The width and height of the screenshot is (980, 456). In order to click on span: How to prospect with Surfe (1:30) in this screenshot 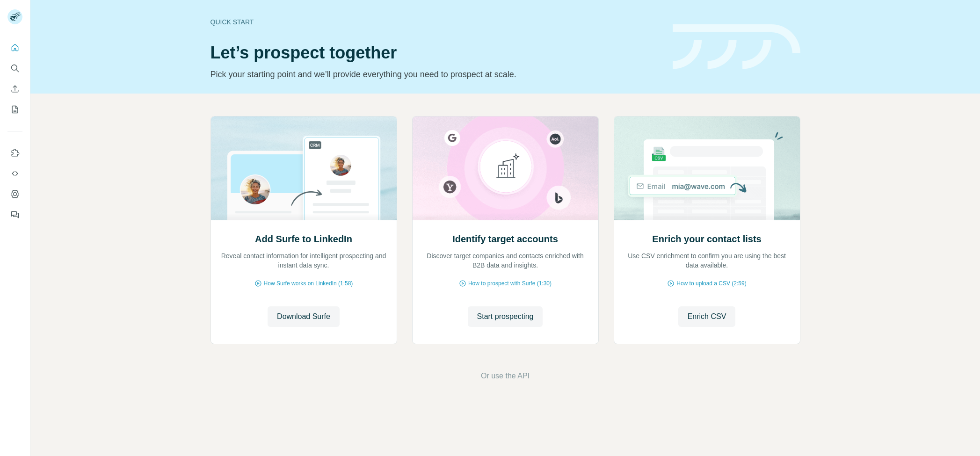, I will do `click(510, 283)`.